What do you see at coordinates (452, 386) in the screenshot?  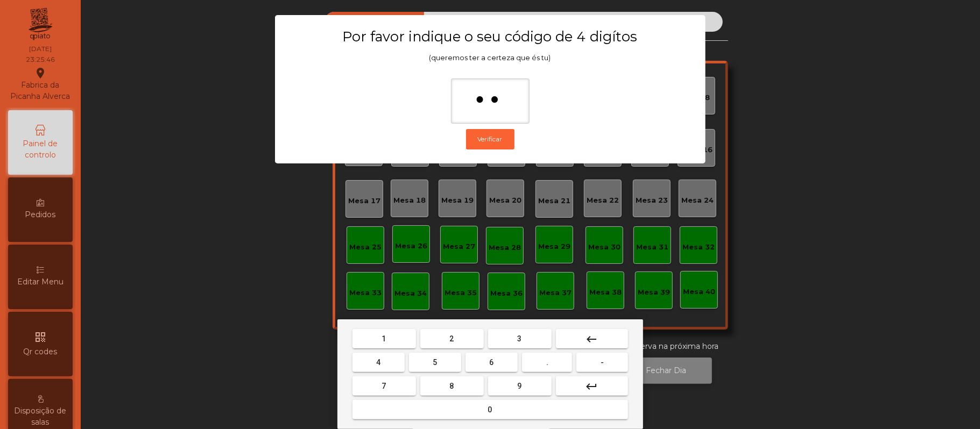 I see `span: 8` at bounding box center [452, 386].